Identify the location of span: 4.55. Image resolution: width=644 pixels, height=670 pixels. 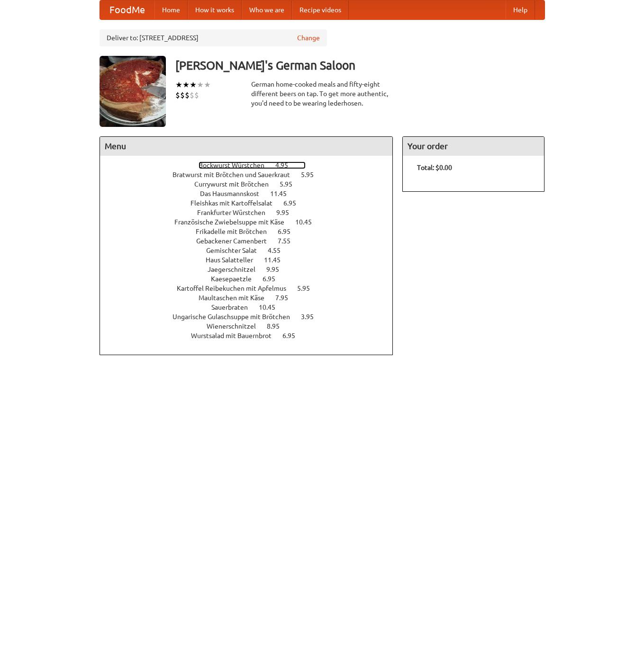
(278, 250).